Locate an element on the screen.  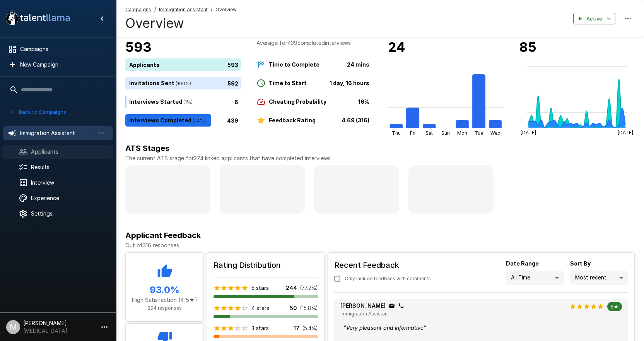
tspan: Wed is located at coordinates (495, 133).